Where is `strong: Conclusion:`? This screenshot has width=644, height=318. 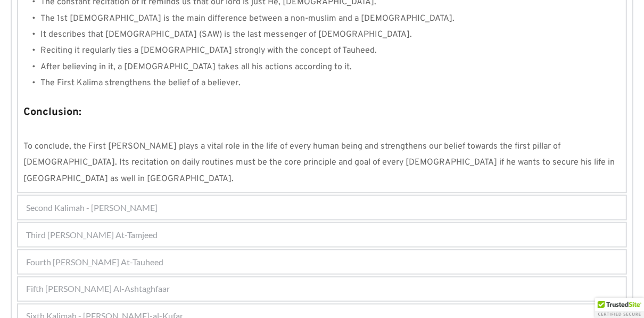 strong: Conclusion: is located at coordinates (52, 113).